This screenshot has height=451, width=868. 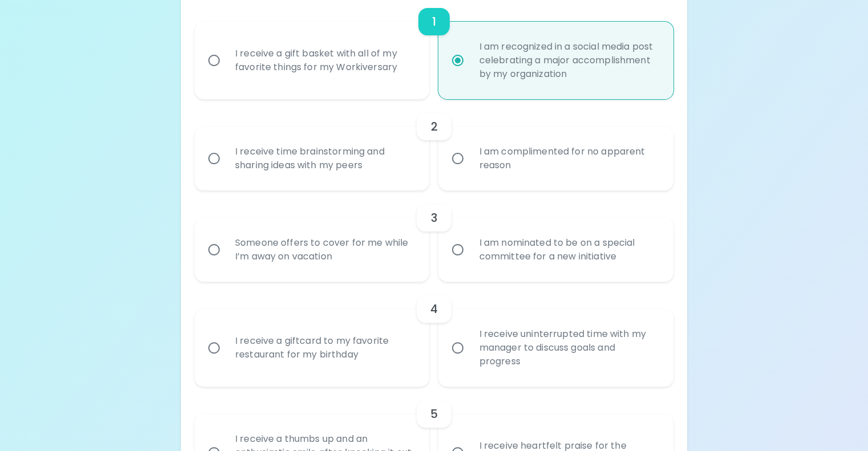 I want to click on h6: 4, so click(x=433, y=309).